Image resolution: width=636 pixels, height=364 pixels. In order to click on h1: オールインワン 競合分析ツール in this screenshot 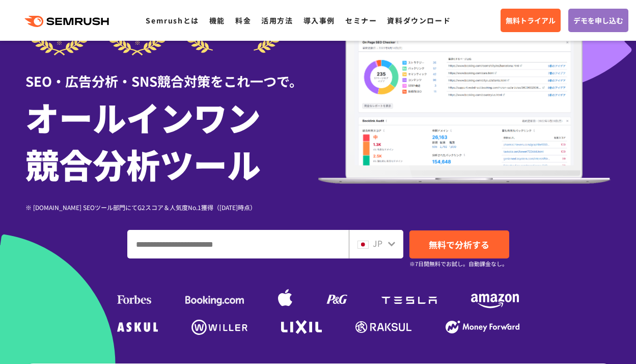, I will do `click(171, 140)`.